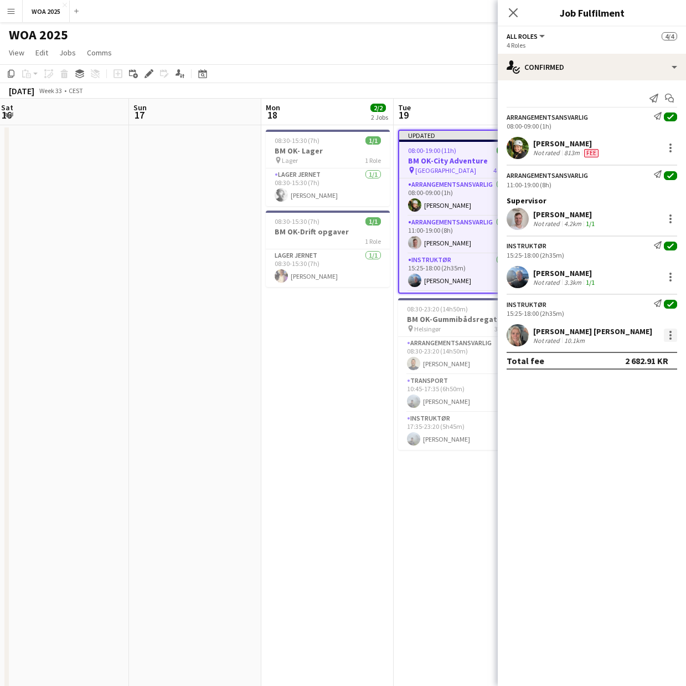  I want to click on span: Tue, so click(404, 107).